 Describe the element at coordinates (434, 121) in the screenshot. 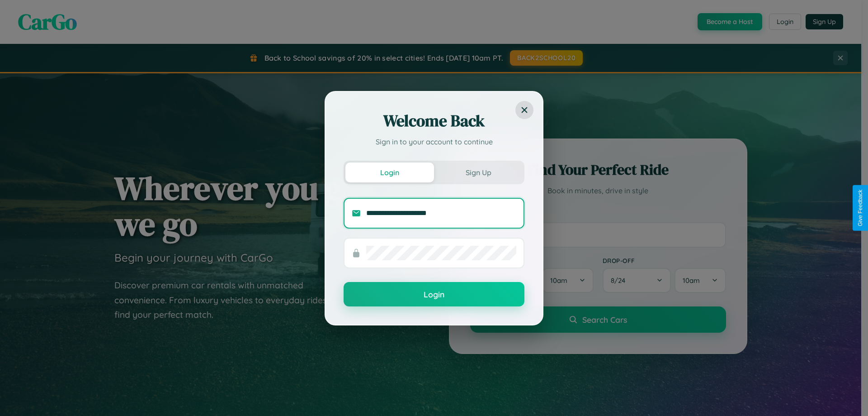

I see `h2: Welcome Back` at that location.